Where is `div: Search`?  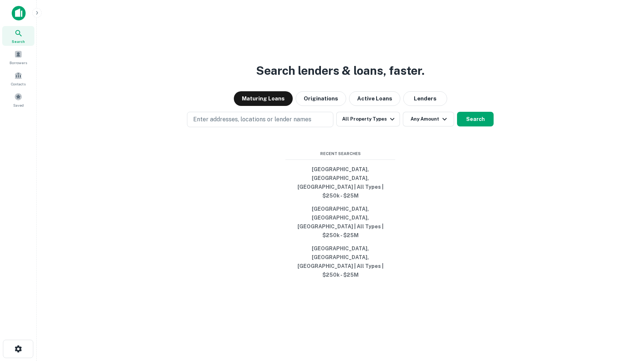
div: Search is located at coordinates (18, 36).